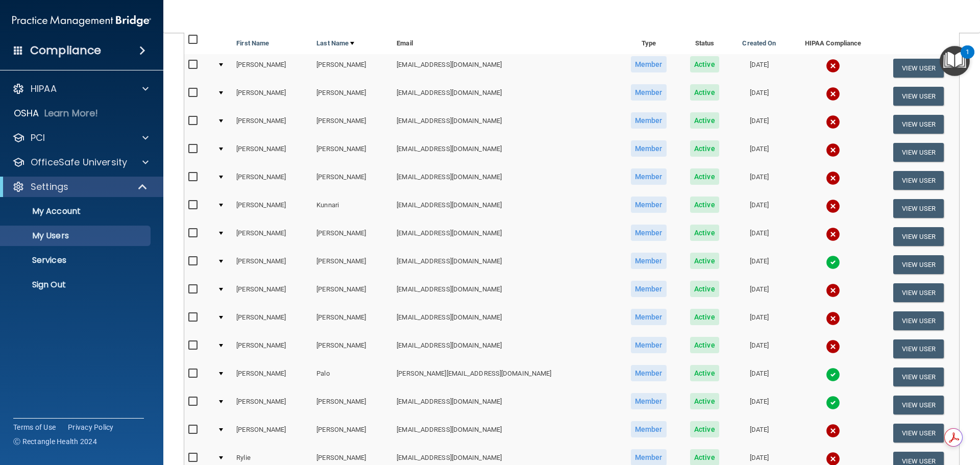  I want to click on td: Palo, so click(353, 376).